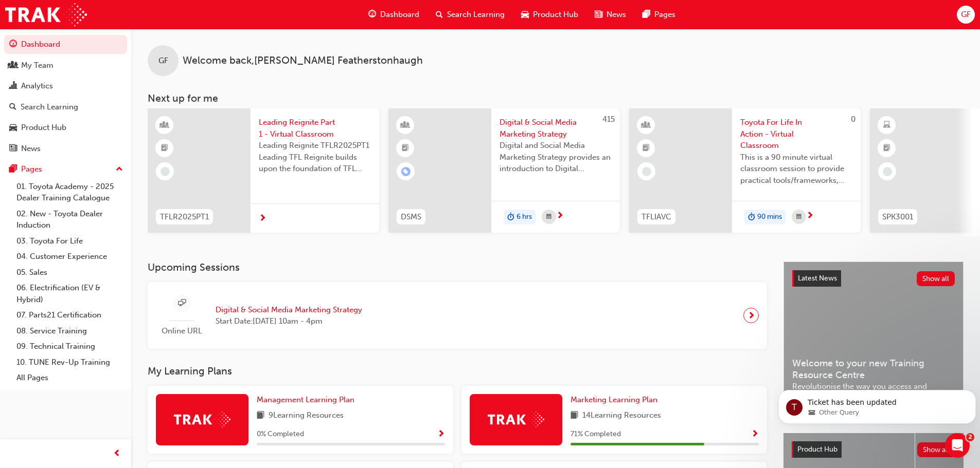 The height and width of the screenshot is (468, 980). I want to click on span: Digital and Social Media Marketing Strategy provides an introduction to Digital Marketing and Soc..., so click(556, 157).